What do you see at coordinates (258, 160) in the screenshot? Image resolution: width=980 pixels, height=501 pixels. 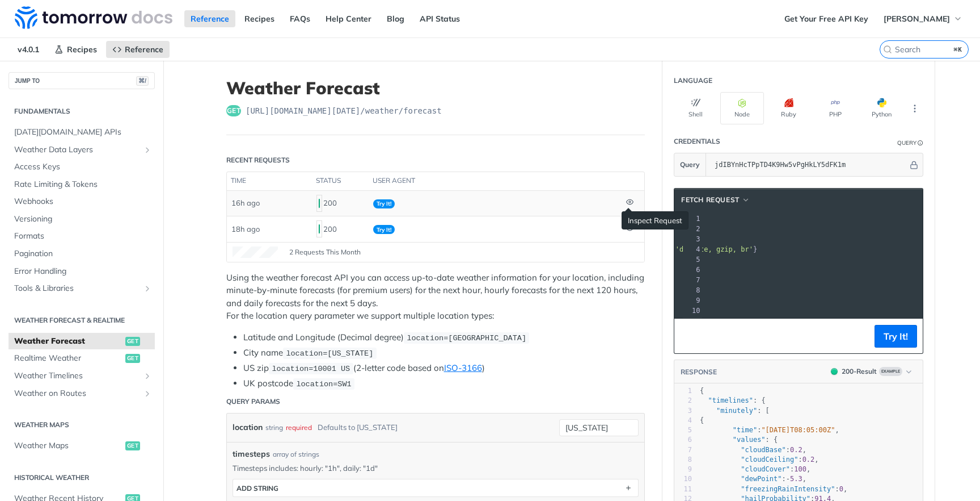 I see `div: Recent Requests` at bounding box center [258, 160].